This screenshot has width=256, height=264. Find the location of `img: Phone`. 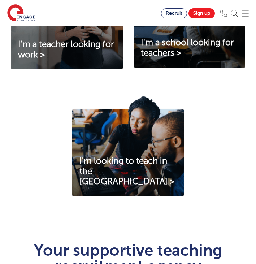

img: Phone is located at coordinates (224, 13).